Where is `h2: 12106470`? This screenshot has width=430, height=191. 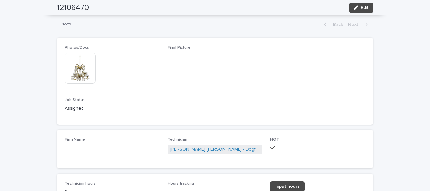
h2: 12106470 is located at coordinates (73, 8).